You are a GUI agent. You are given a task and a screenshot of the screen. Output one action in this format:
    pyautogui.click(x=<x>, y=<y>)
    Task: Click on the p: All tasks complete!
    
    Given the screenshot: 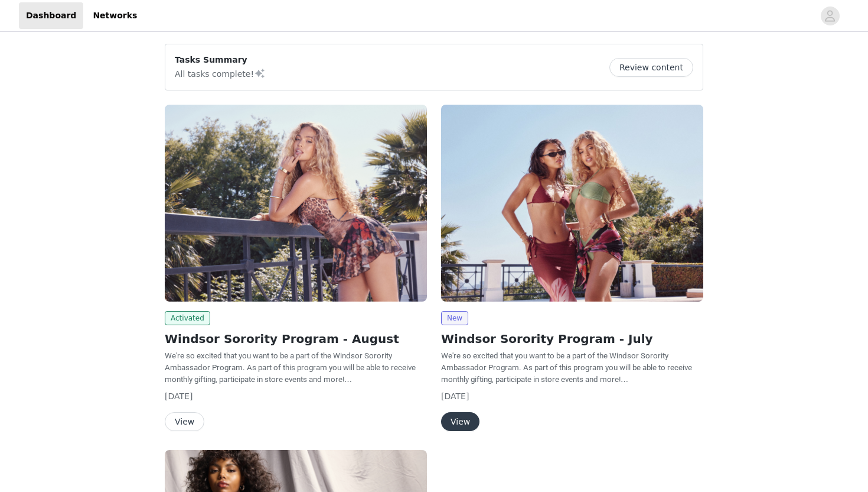 What is the action you would take?
    pyautogui.click(x=221, y=74)
    